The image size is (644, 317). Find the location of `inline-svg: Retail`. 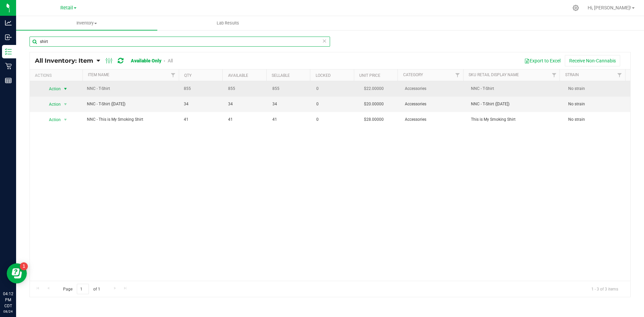

inline-svg: Retail is located at coordinates (8, 66).